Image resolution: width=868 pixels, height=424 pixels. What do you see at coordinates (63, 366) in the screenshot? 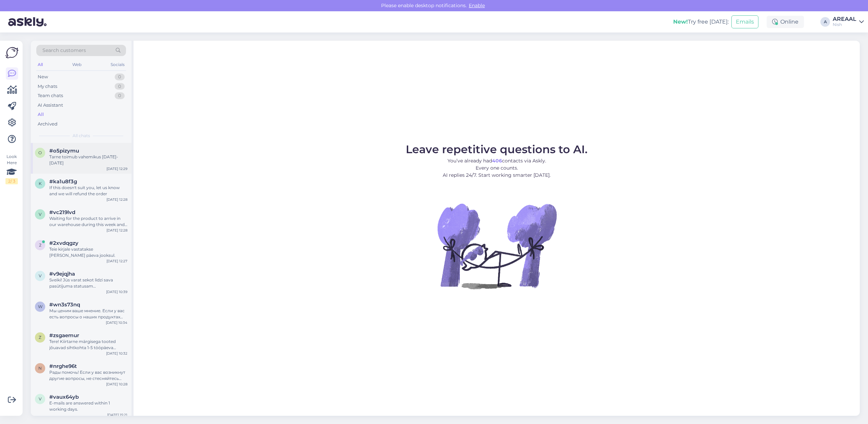
I see `span: #nrghe96t` at bounding box center [63, 366].